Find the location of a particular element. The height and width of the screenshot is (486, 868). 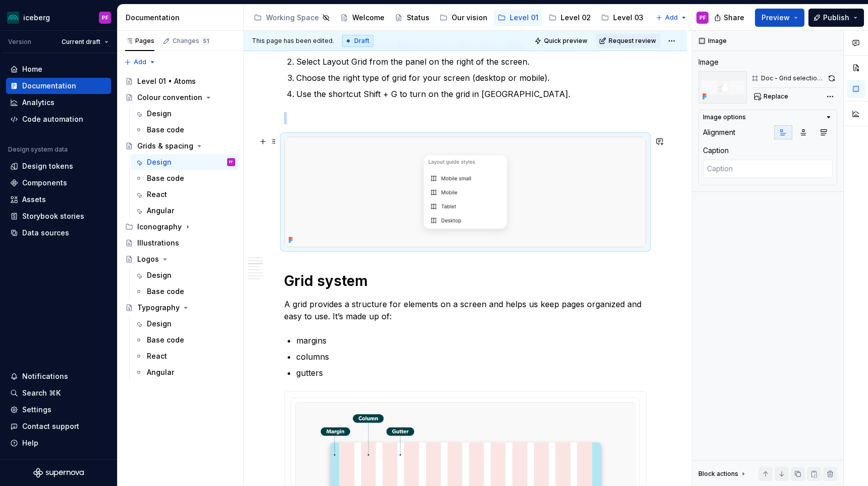

div: React is located at coordinates (157, 194).